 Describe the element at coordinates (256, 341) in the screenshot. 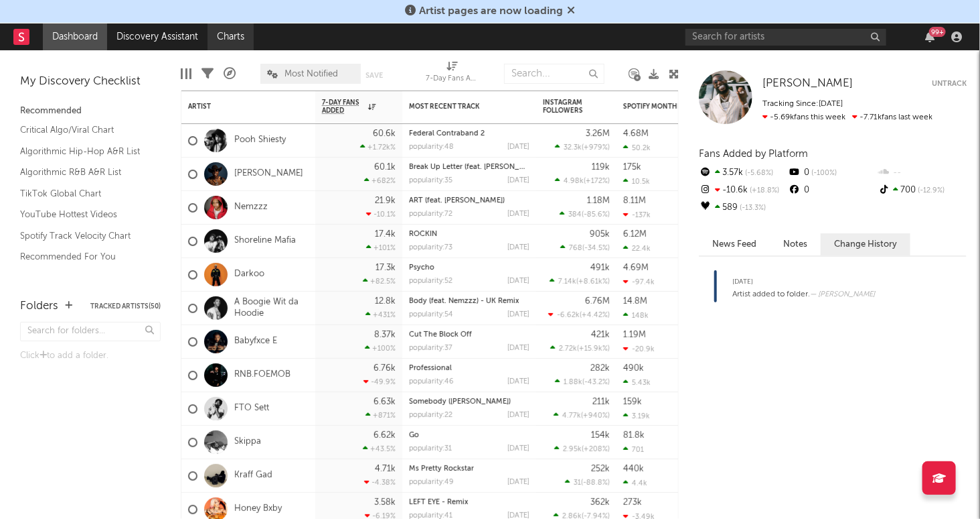

I see `a: Babyfxce E` at that location.